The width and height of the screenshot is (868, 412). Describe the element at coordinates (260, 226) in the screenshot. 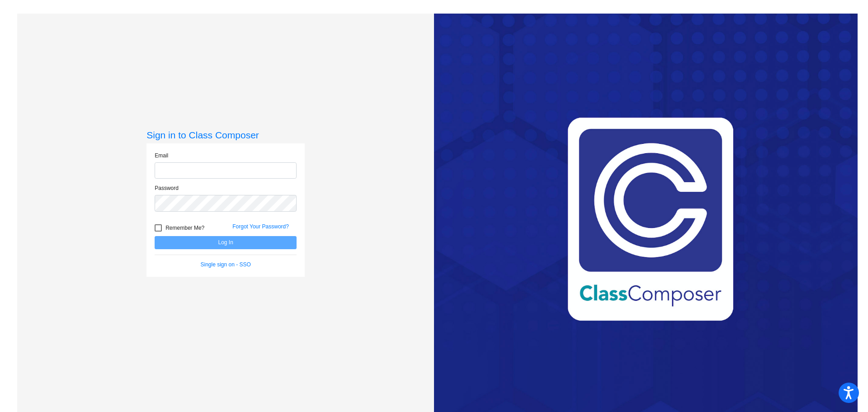

I see `a: Forgot Your Password?` at that location.